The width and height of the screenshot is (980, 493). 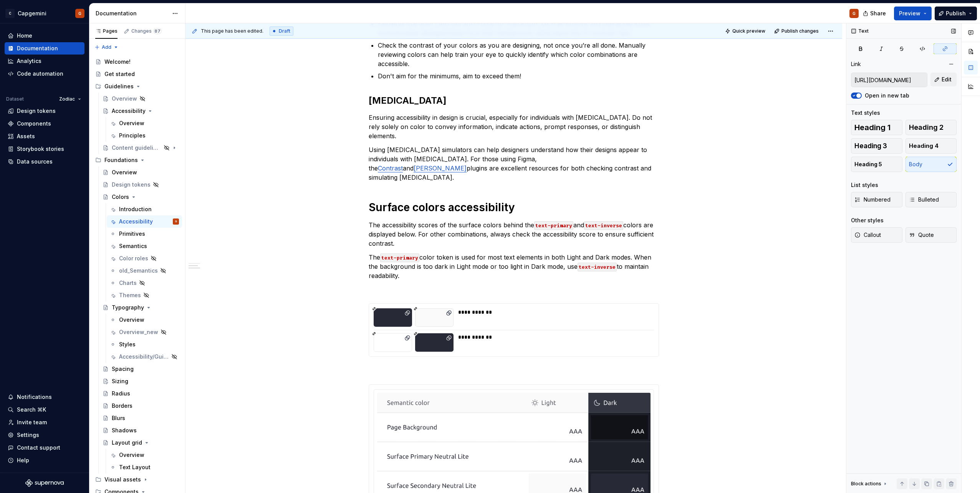 What do you see at coordinates (145, 270) in the screenshot?
I see `a: old_Semantics` at bounding box center [145, 270].